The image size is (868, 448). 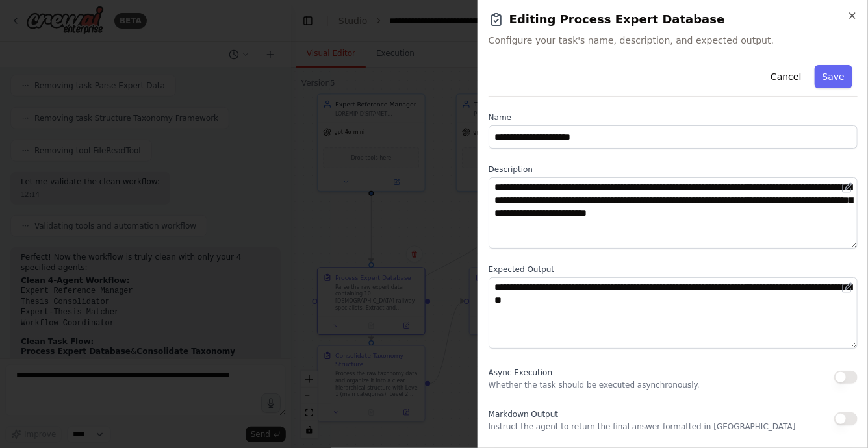 What do you see at coordinates (521, 373) in the screenshot?
I see `span: Async Execution` at bounding box center [521, 373].